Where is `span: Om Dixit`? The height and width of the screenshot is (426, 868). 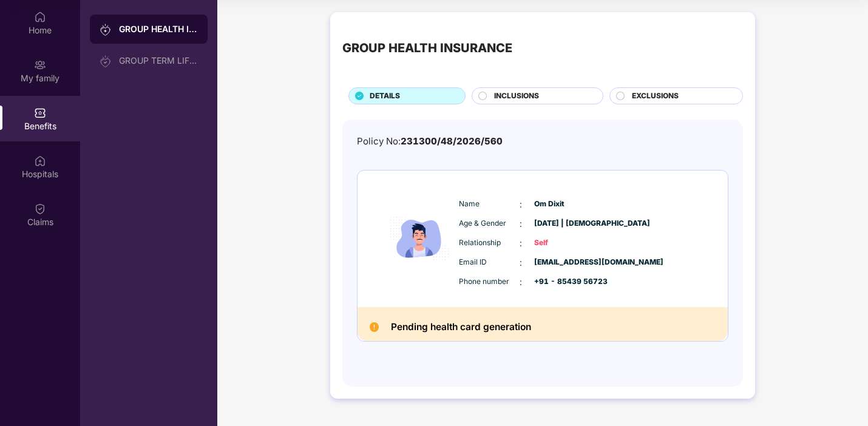
span: Om Dixit is located at coordinates (565, 204).